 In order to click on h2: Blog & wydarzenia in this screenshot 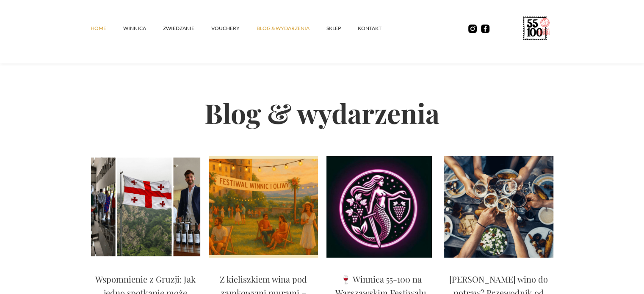, I will do `click(322, 113)`.